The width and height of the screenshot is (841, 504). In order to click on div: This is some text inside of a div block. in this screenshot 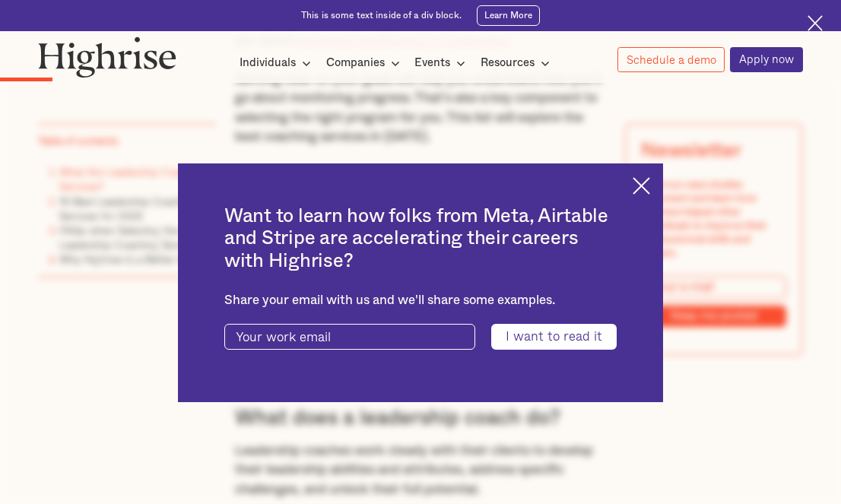, I will do `click(381, 15)`.